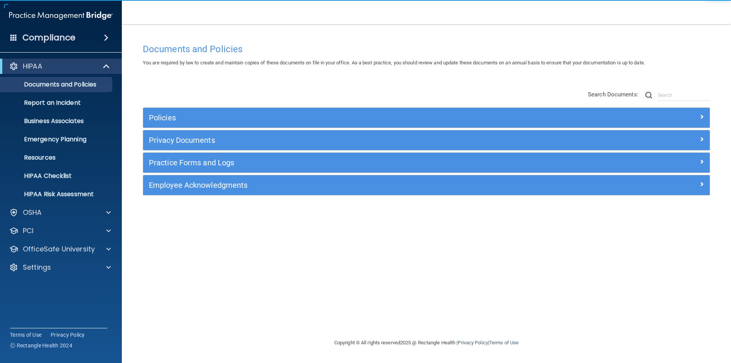 The image size is (731, 363). What do you see at coordinates (32, 213) in the screenshot?
I see `p: OSHA` at bounding box center [32, 213].